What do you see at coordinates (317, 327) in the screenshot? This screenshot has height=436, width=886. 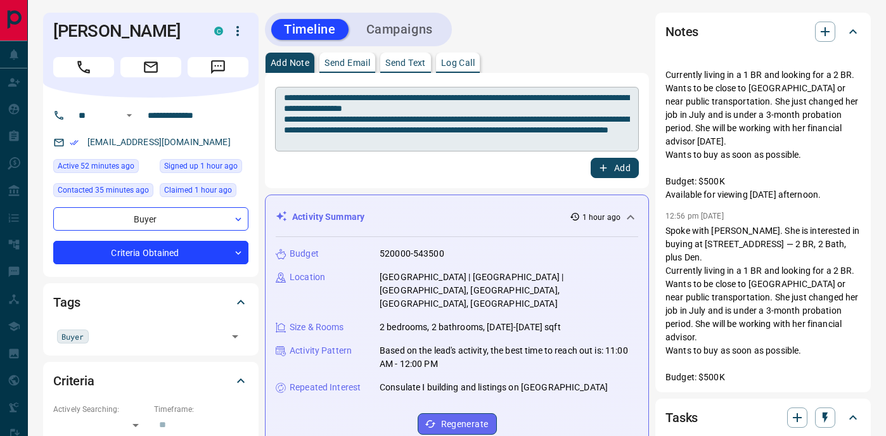 I see `p: Size & Rooms` at bounding box center [317, 327].